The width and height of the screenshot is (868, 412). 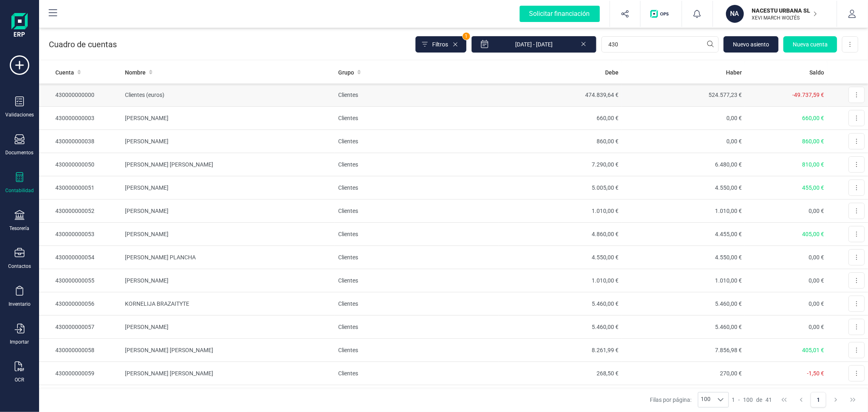 What do you see at coordinates (80, 327) in the screenshot?
I see `td: 430000000057` at bounding box center [80, 327].